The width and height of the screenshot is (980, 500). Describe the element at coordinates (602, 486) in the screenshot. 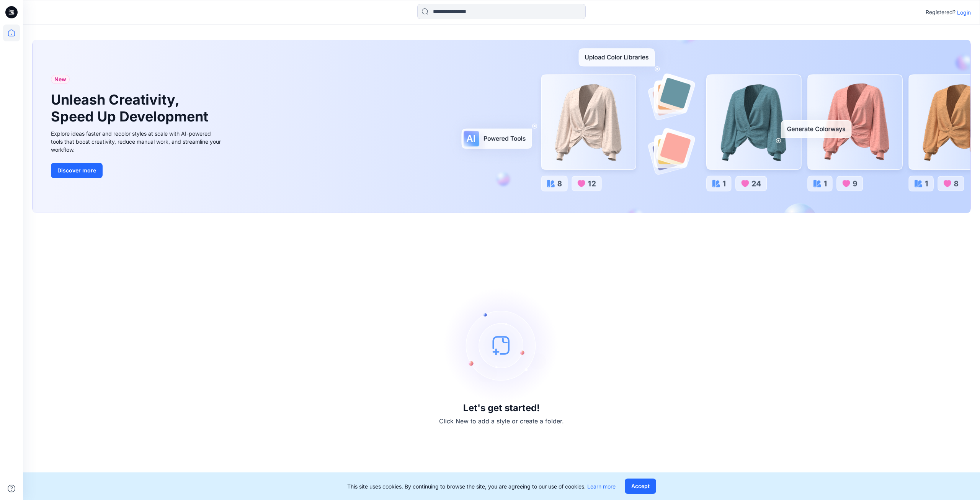

I see `a: Learn more` at that location.